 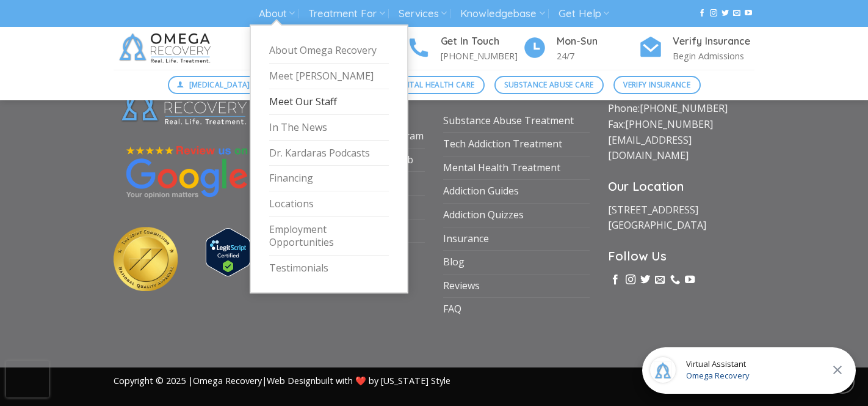 I want to click on a: Services, so click(x=422, y=14).